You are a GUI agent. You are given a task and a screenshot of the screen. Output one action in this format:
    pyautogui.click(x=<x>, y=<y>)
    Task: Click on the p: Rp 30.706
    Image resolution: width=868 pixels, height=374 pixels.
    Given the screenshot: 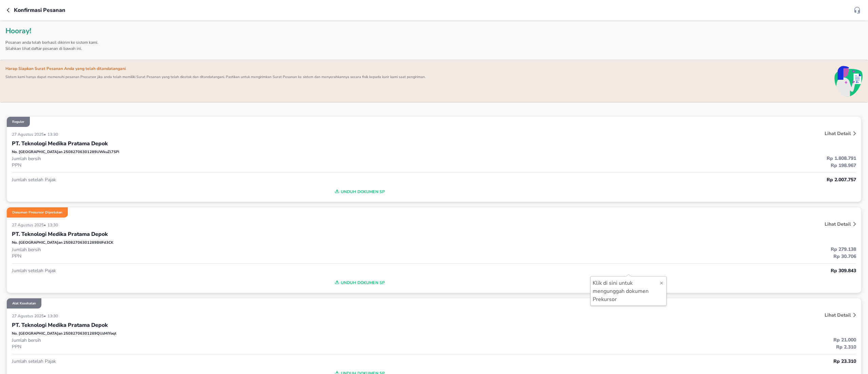 What is the action you would take?
    pyautogui.click(x=645, y=256)
    